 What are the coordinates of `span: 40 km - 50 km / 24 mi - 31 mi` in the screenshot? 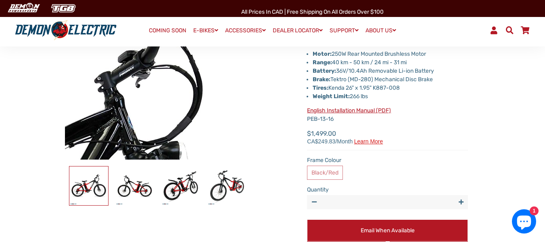 It's located at (359, 62).